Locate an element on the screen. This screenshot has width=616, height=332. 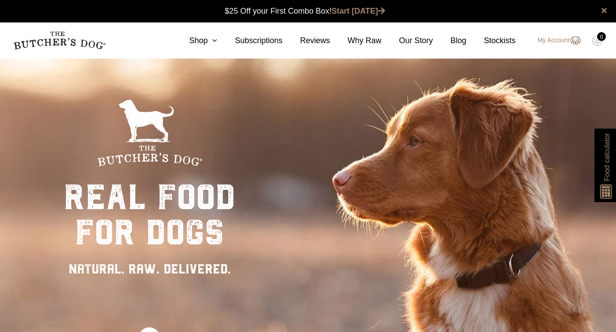
div: real food for dogs is located at coordinates (150, 215).